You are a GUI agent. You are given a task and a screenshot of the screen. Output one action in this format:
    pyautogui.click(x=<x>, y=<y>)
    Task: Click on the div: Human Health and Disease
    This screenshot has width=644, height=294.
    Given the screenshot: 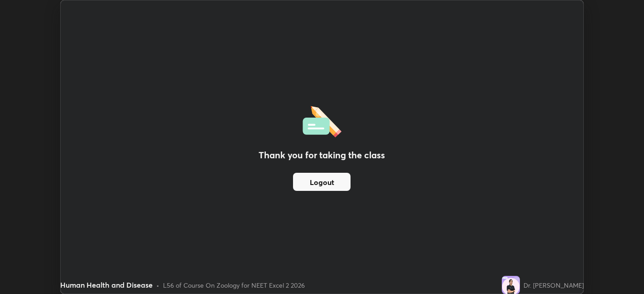 What is the action you would take?
    pyautogui.click(x=107, y=285)
    